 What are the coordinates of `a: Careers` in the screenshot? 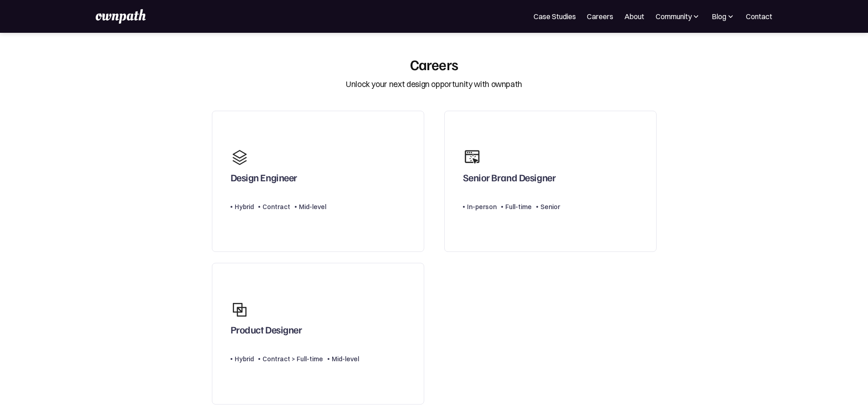 It's located at (600, 16).